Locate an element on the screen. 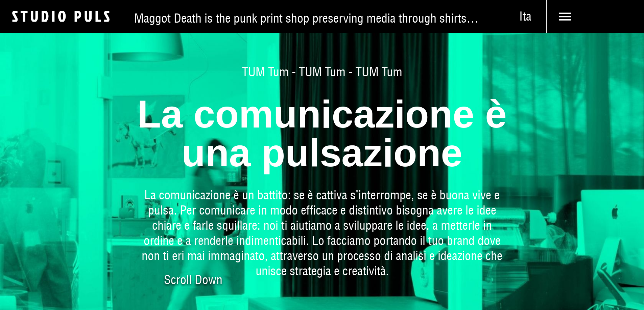 Image resolution: width=644 pixels, height=310 pixels. span: Scroll Down is located at coordinates (193, 280).